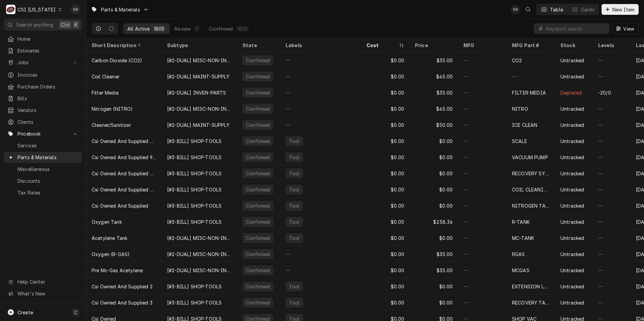 Image resolution: width=644 pixels, height=321 pixels. What do you see at coordinates (124, 141) in the screenshot?
I see `div: Csi Owned And Supplied Cc220` at bounding box center [124, 141].